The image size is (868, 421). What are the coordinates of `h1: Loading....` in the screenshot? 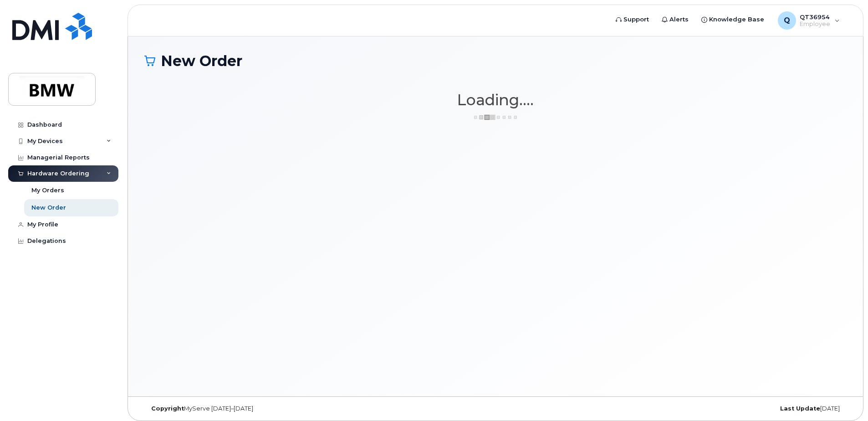 It's located at (496, 100).